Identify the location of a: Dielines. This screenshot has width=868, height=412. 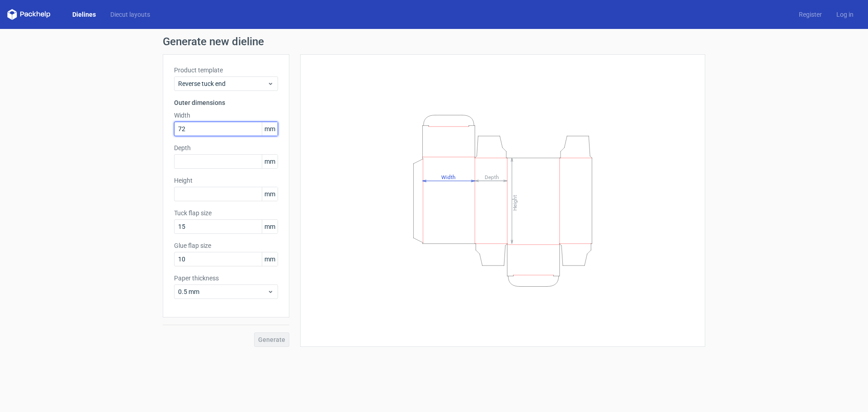
(84, 14).